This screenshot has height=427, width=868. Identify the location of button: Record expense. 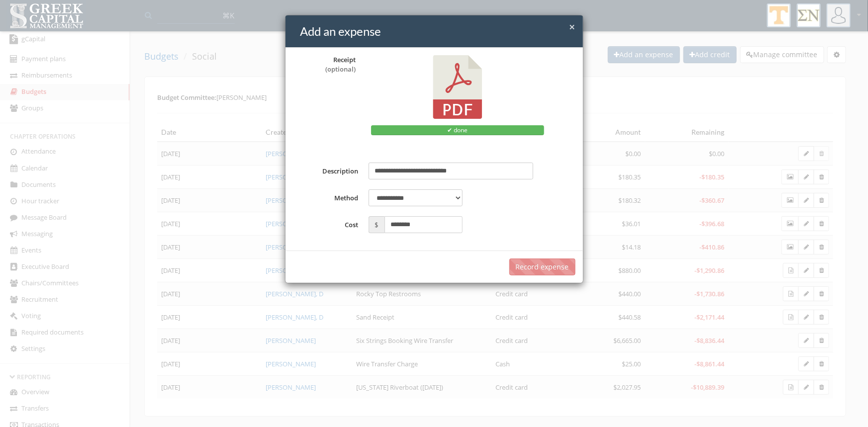
(542, 267).